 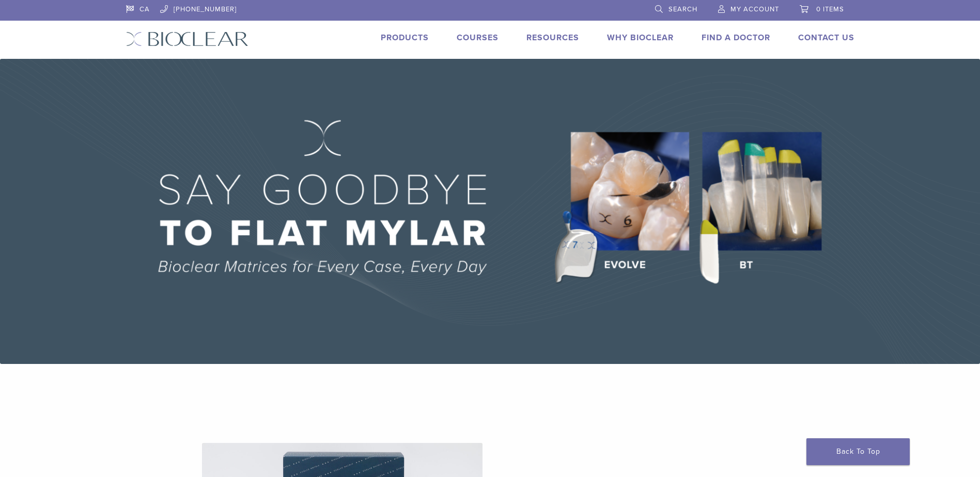 I want to click on img: Bioclear, so click(x=187, y=39).